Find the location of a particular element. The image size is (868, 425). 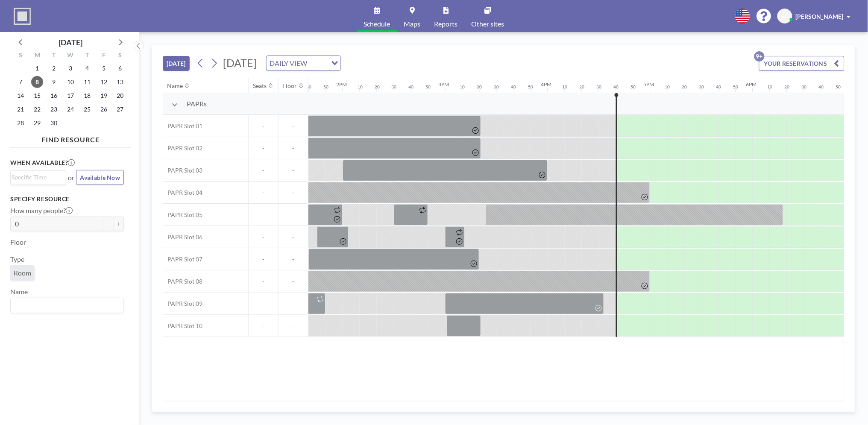

span: Available Now is located at coordinates (100, 177).